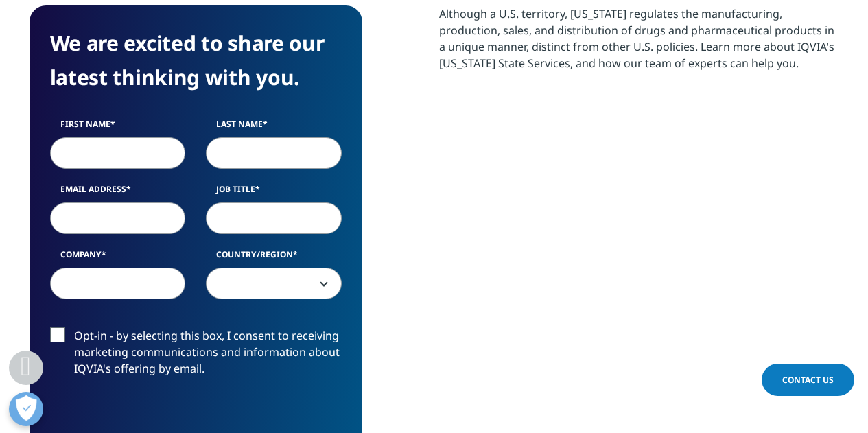 This screenshot has width=868, height=433. I want to click on label: Company, so click(118, 258).